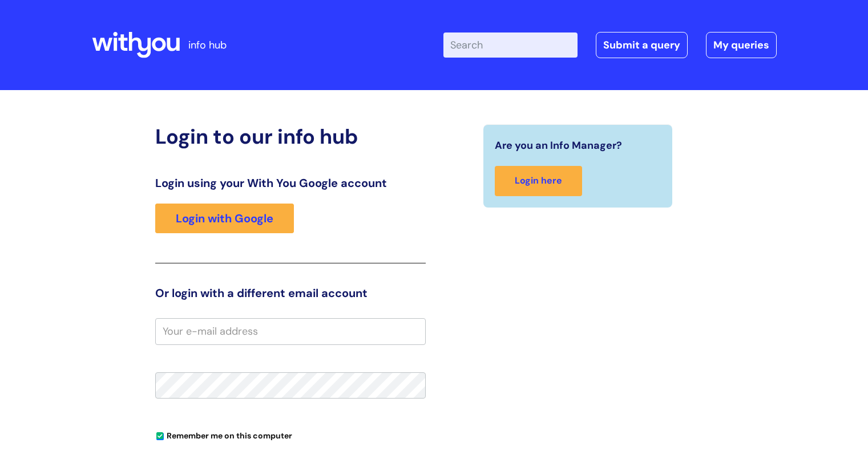 The image size is (868, 451). What do you see at coordinates (290, 332) in the screenshot?
I see `input: Your e-mail address` at bounding box center [290, 332].